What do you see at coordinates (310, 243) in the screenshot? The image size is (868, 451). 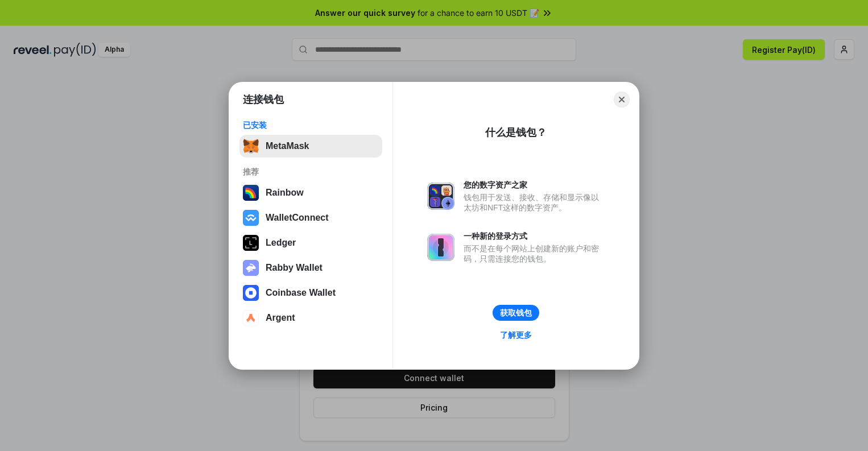 I see `button: Ledger` at bounding box center [310, 243].